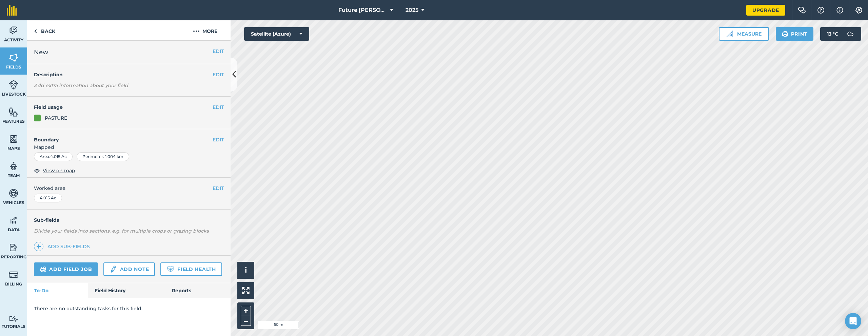 The image size is (868, 336). I want to click on span: 2025, so click(412, 10).